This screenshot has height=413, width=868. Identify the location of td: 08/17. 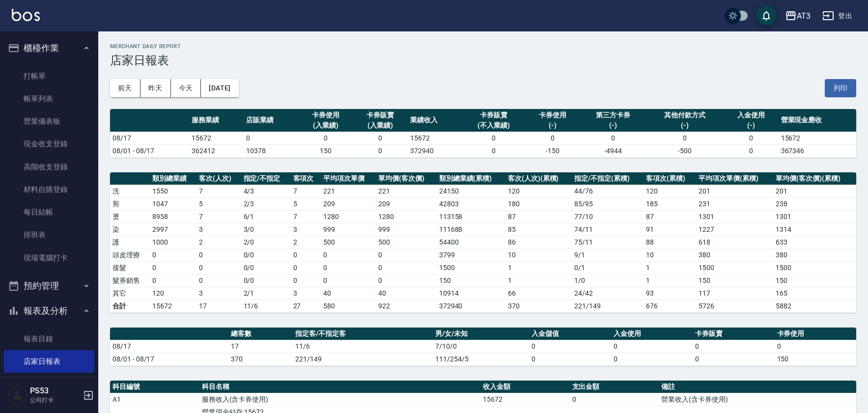
(149, 138).